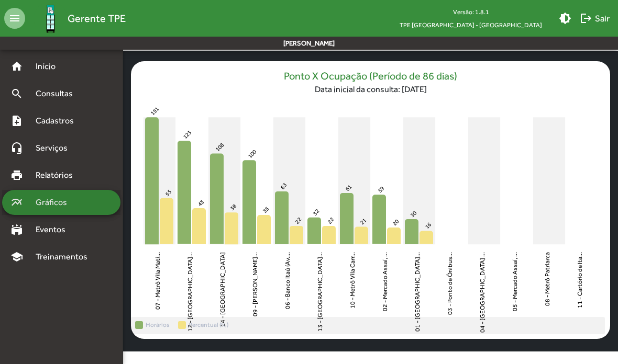 The height and width of the screenshot is (364, 618). Describe the element at coordinates (348, 188) in the screenshot. I see `text: 61` at that location.